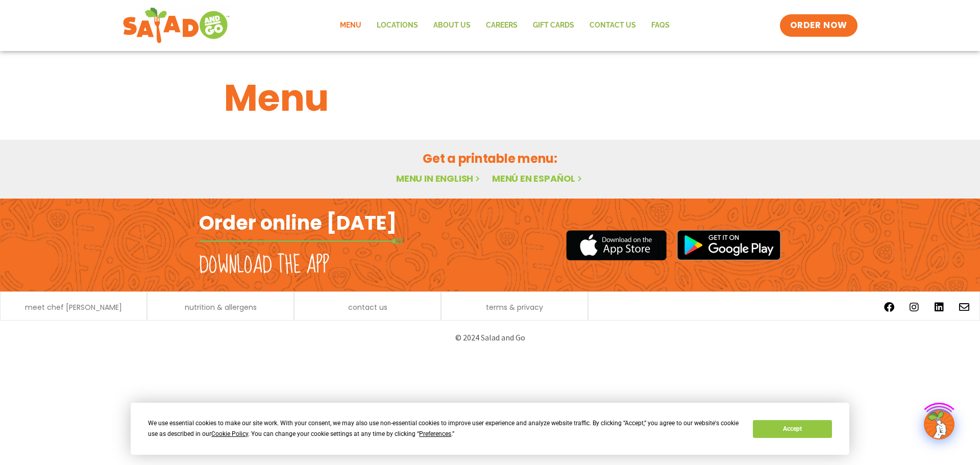 This screenshot has height=465, width=980. What do you see at coordinates (435, 434) in the screenshot?
I see `span: Preferences` at bounding box center [435, 434].